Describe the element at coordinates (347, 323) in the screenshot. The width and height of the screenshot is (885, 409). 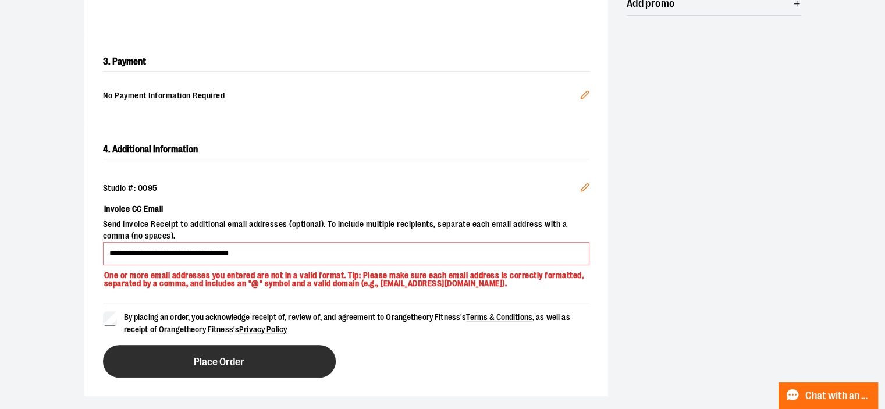
I see `span: By placing an order, you acknowledge receipt of, review of, and agreement to Orangetheory Fitness...` at that location.